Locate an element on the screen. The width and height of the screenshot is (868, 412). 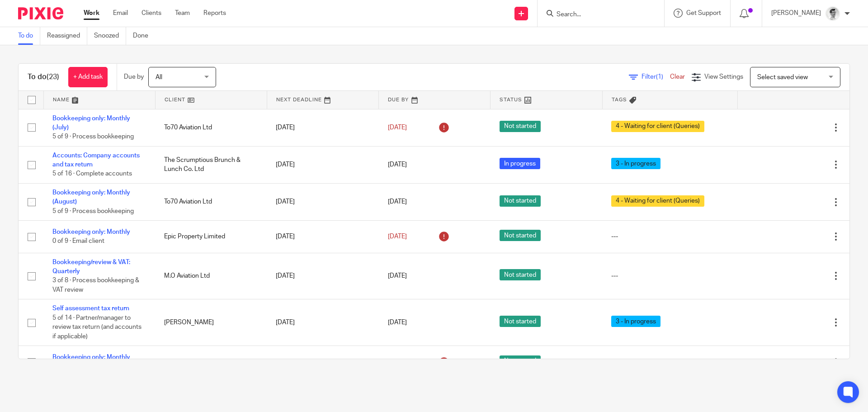
a: Reports is located at coordinates (215, 13).